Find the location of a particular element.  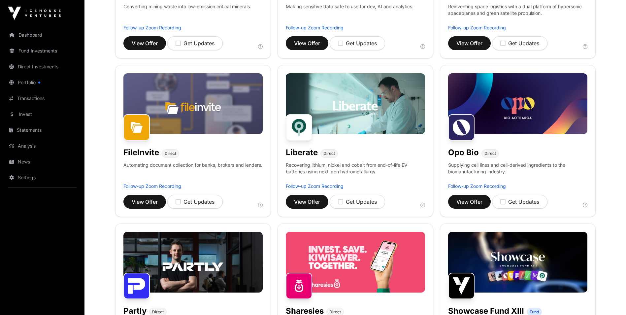

a: Statements is located at coordinates (42, 130).